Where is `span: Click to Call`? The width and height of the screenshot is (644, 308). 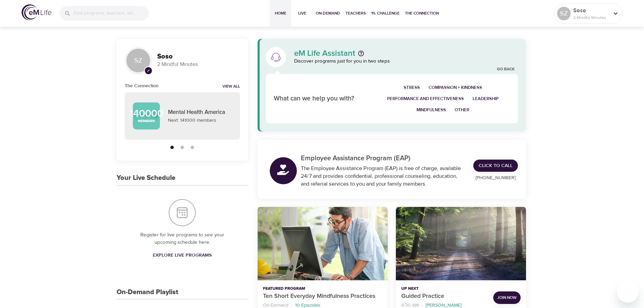
span: Click to Call is located at coordinates (496, 166).